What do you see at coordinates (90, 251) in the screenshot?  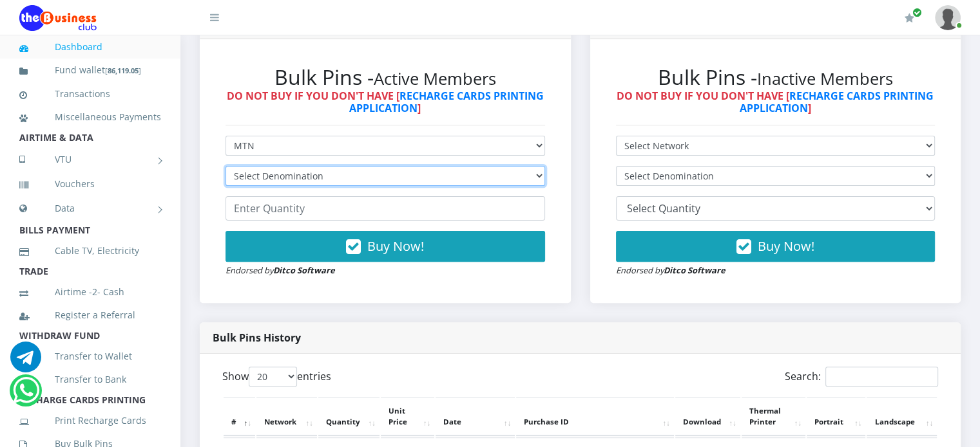 I see `a: Cable TV, Electricity` at bounding box center [90, 251].